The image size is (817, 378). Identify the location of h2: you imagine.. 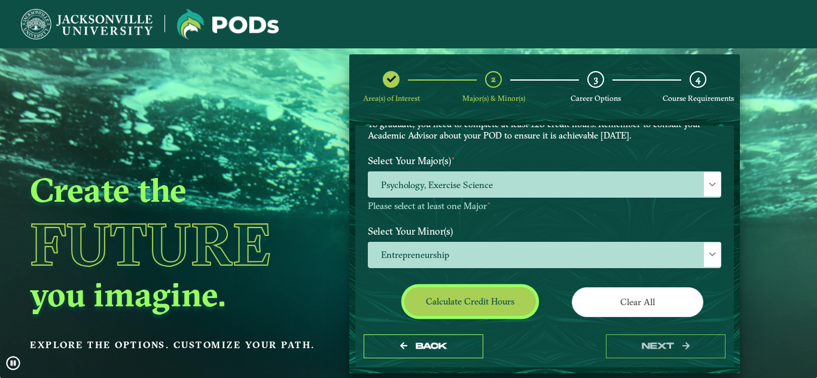
(175, 295).